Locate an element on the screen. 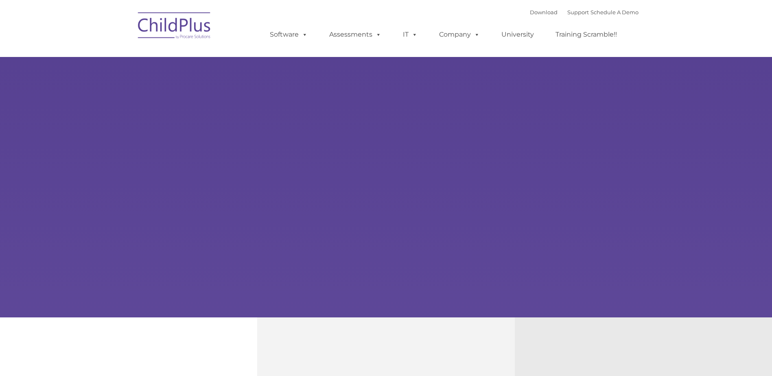  a: Schedule A Demo is located at coordinates (614, 12).